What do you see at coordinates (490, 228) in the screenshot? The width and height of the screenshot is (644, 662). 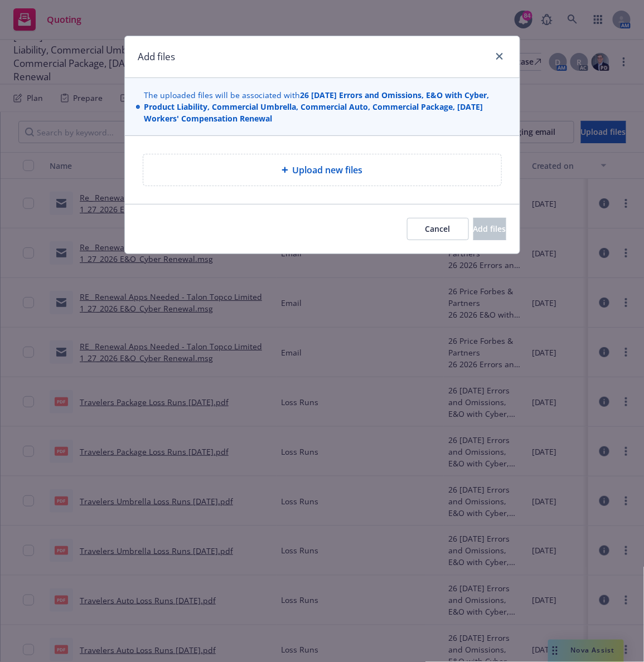 I see `span: Add files` at bounding box center [490, 228].